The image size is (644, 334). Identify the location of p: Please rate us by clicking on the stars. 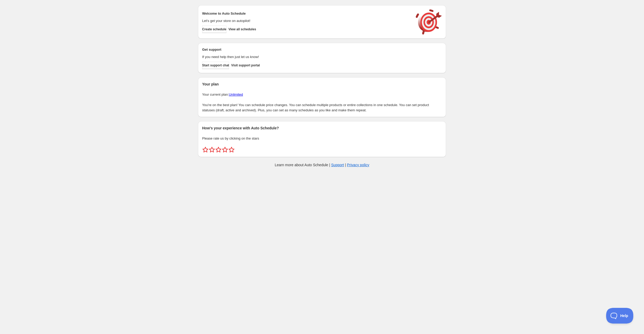
(322, 139).